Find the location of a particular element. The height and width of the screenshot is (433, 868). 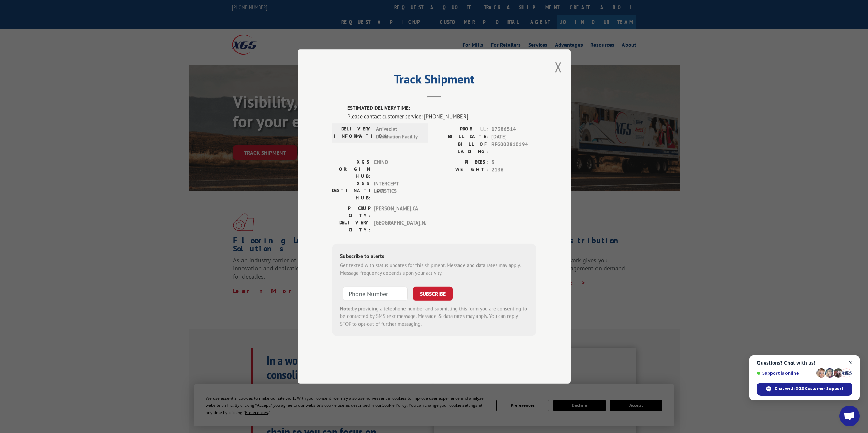

span: 3 is located at coordinates (514, 162).